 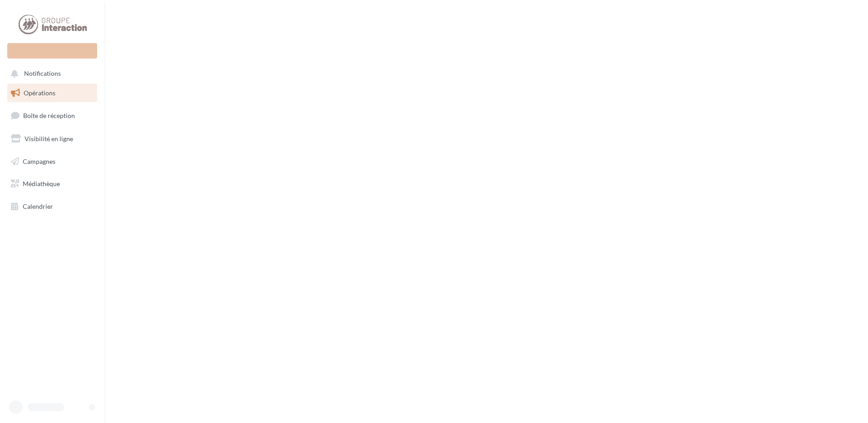 I want to click on span: Calendrier, so click(x=38, y=206).